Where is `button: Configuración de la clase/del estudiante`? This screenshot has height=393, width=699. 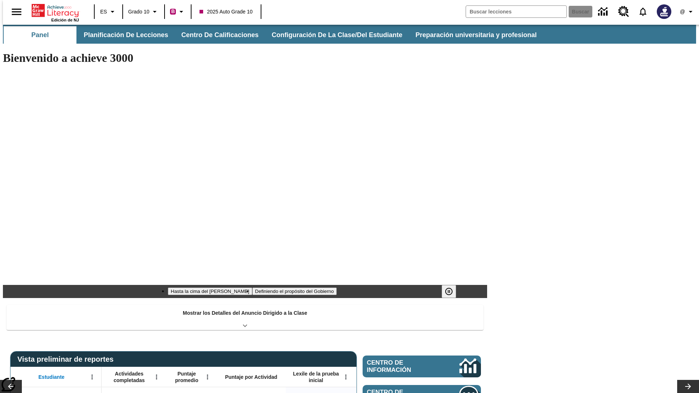
button: Configuración de la clase/del estudiante is located at coordinates (337, 35).